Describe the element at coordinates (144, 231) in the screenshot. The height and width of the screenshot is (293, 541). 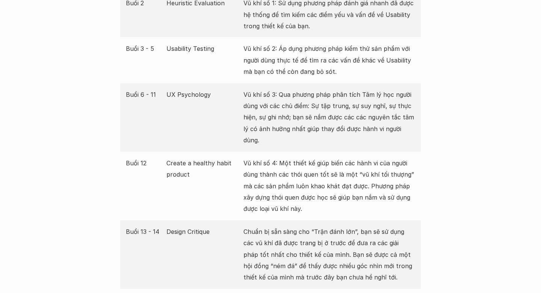
I see `p: Buổi 13 - 14` at that location.